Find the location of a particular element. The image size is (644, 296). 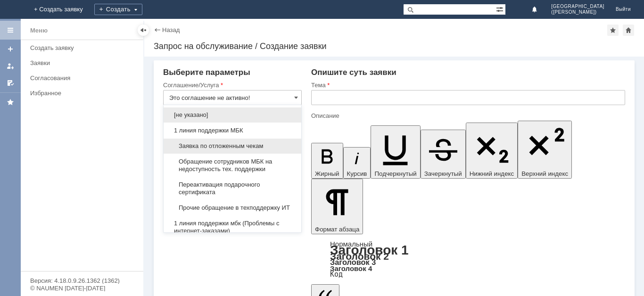

div: Версия: 4.18.0.9.26.1362 (1362) is located at coordinates (82, 281).